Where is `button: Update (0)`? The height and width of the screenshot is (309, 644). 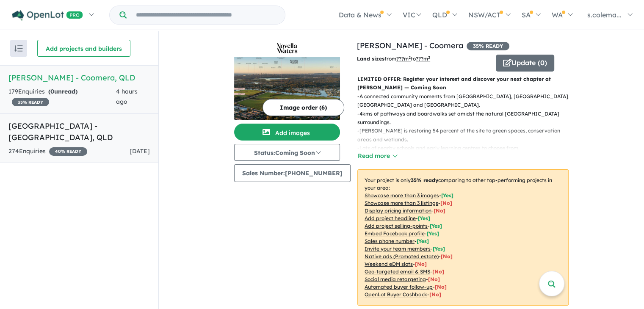 button: Update (0) is located at coordinates (525, 63).